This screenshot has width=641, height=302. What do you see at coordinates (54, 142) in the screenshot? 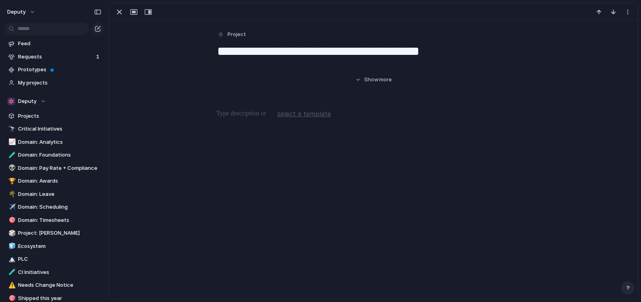
I see `a: 📈Domain: Analytics` at bounding box center [54, 142].